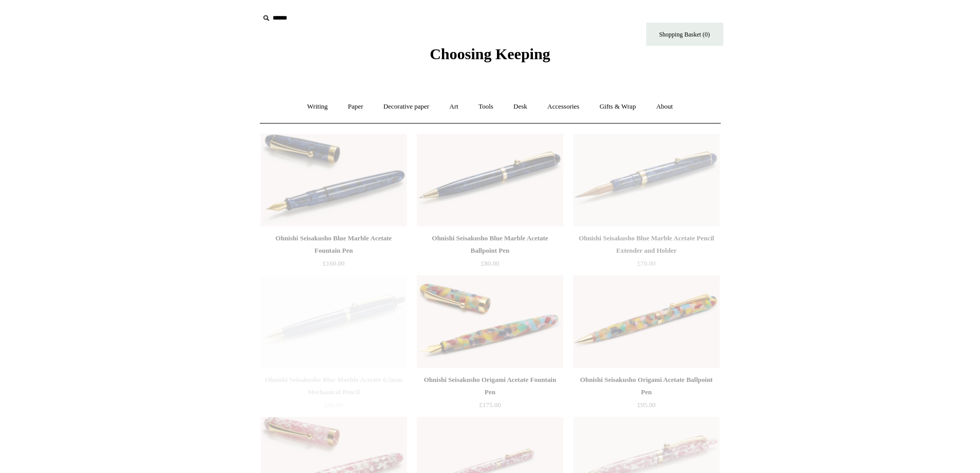  What do you see at coordinates (490, 322) in the screenshot?
I see `img: Ohnishi Seisakusho Origami Acetate Fountain Pen` at bounding box center [490, 322].